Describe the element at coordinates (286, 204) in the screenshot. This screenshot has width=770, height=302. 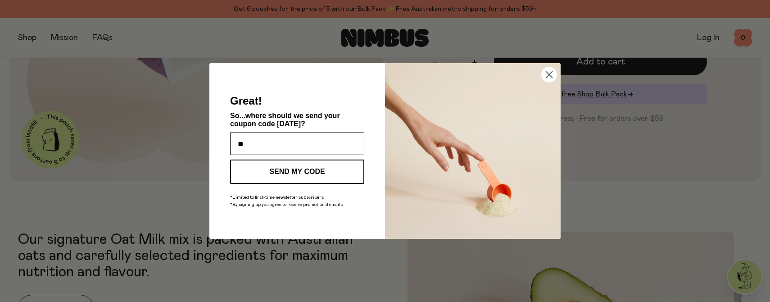
I see `span: *By signing up you agree to receive promotional emails` at that location.